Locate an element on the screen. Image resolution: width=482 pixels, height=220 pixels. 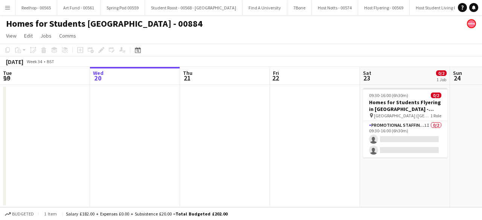
button: Host Student Living 00547 is located at coordinates (441, 8).